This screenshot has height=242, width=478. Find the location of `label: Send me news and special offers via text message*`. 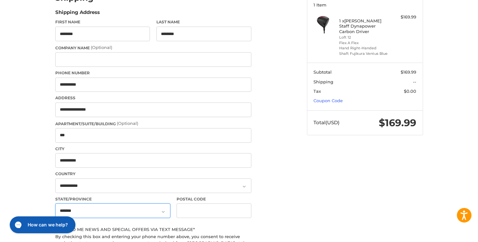

label: Send me news and special offers via text message* is located at coordinates (153, 230).